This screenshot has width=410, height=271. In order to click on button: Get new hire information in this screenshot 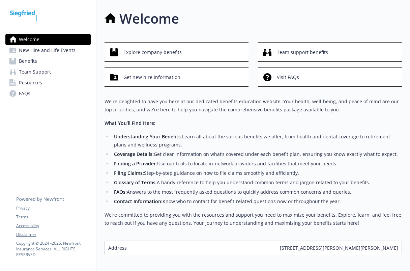, I will do `click(176, 77)`.